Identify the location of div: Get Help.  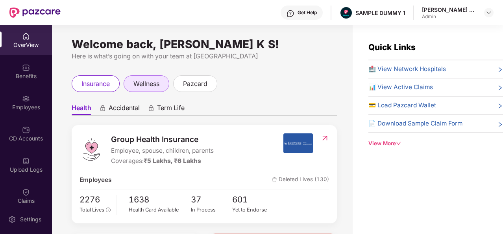
(307, 13).